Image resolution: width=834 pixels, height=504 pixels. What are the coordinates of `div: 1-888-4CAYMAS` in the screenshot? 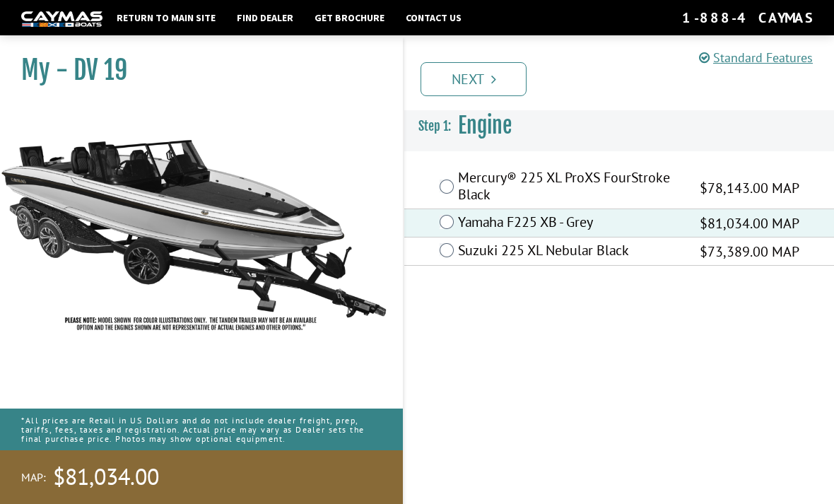 It's located at (748, 18).